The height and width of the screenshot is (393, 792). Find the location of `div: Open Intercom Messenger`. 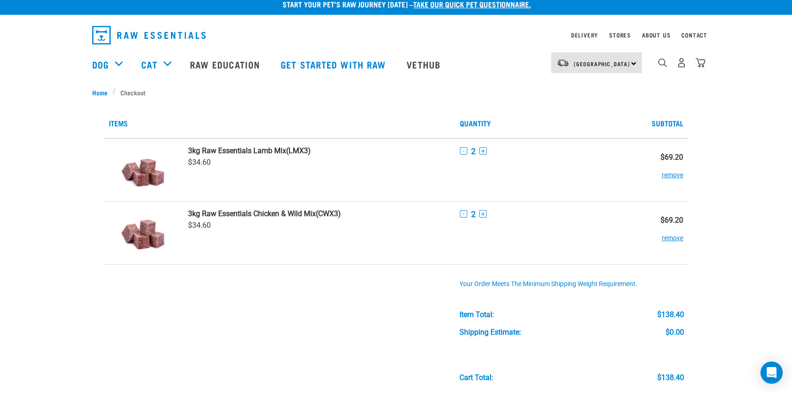

div: Open Intercom Messenger is located at coordinates (771, 373).